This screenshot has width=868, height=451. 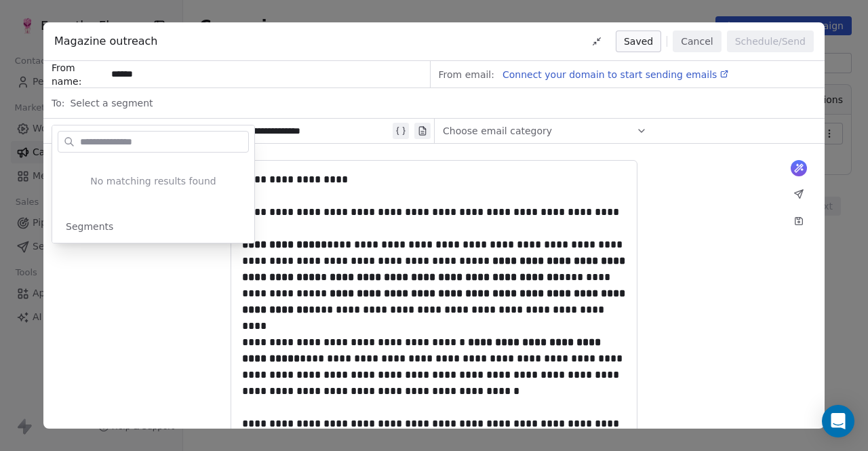 I want to click on div: Suggestions, so click(x=153, y=226).